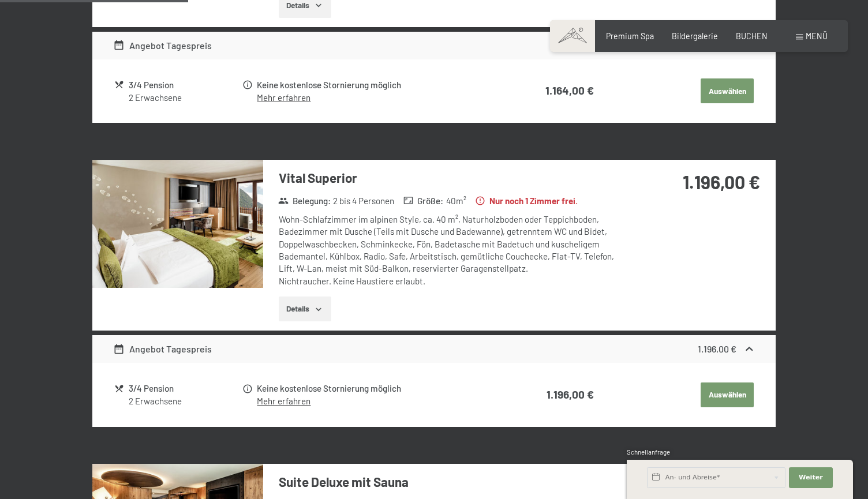 Image resolution: width=868 pixels, height=499 pixels. What do you see at coordinates (811, 478) in the screenshot?
I see `button: Weiter` at bounding box center [811, 478].